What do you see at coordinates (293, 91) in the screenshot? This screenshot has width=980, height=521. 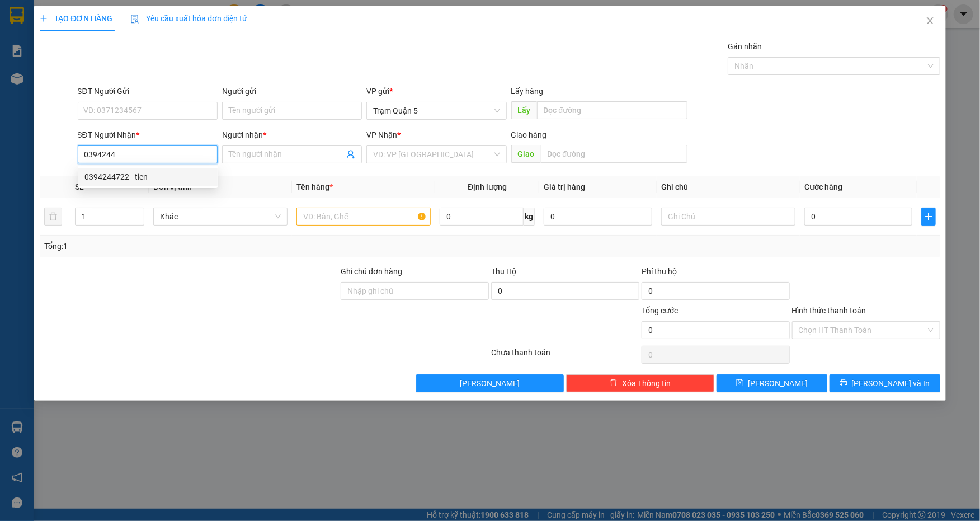 I see `div: Người gửi` at bounding box center [293, 91].